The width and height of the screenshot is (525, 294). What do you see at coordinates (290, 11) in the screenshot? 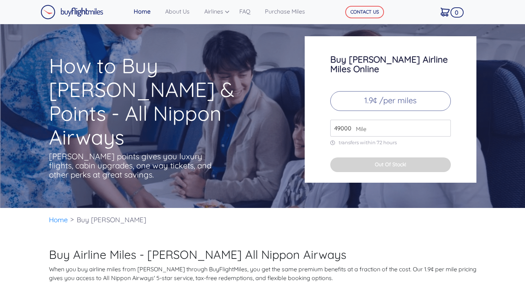
I see `a: Purchase Miles` at bounding box center [290, 11].